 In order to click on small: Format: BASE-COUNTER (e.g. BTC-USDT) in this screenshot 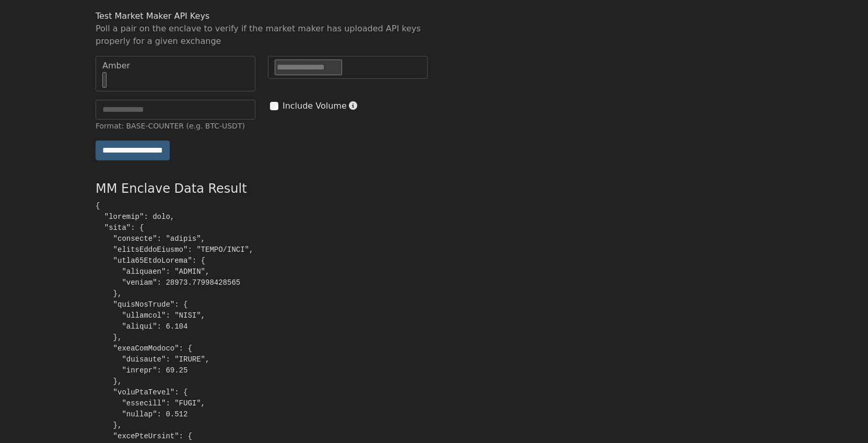, I will do `click(170, 126)`.